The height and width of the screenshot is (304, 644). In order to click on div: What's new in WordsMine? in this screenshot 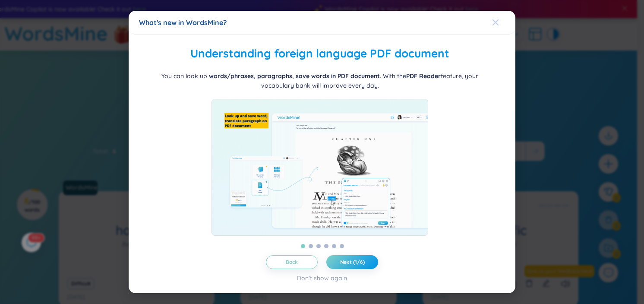, I will do `click(322, 22)`.